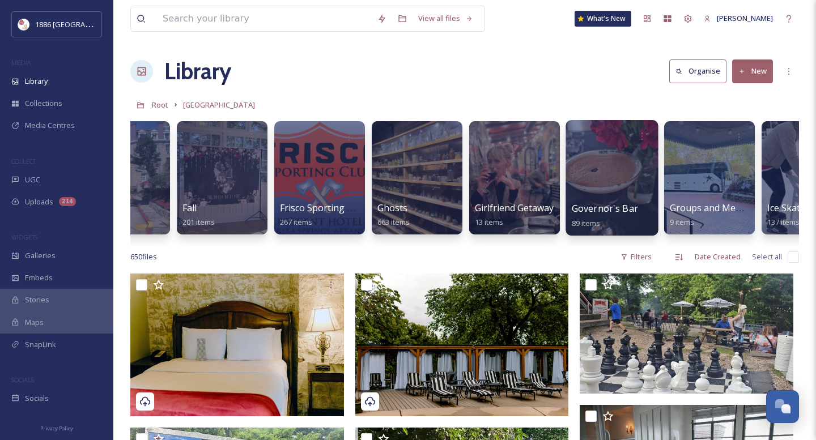  What do you see at coordinates (32, 180) in the screenshot?
I see `span: UGC` at bounding box center [32, 180].